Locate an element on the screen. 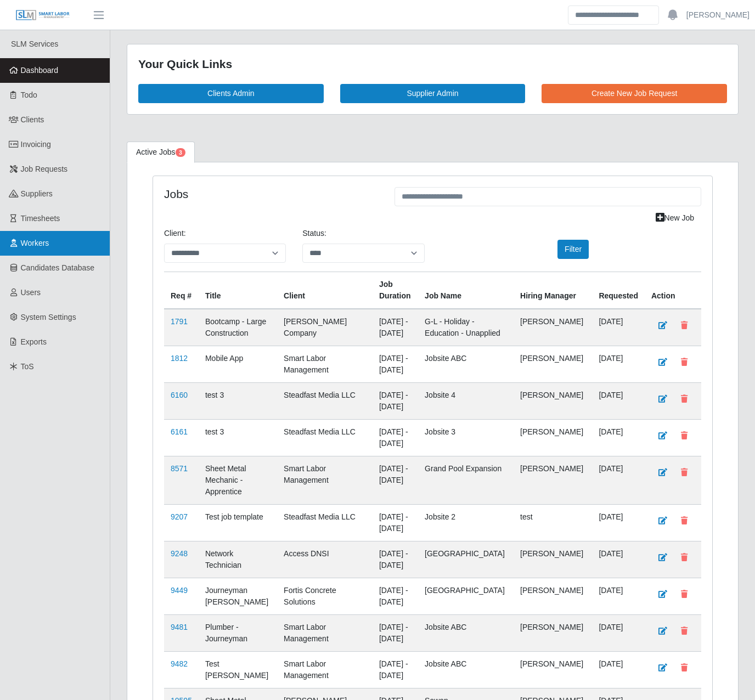 The width and height of the screenshot is (755, 700). span: Pending Jobs is located at coordinates (180, 153).